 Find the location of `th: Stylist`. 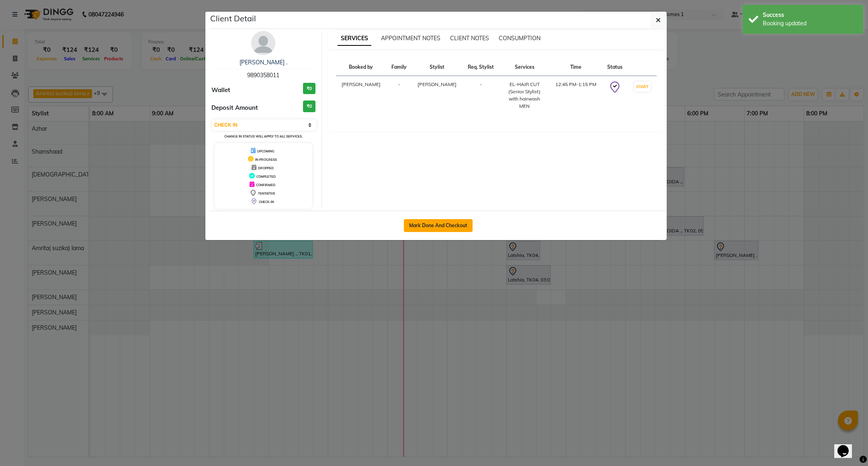

th: Stylist is located at coordinates (437, 68).